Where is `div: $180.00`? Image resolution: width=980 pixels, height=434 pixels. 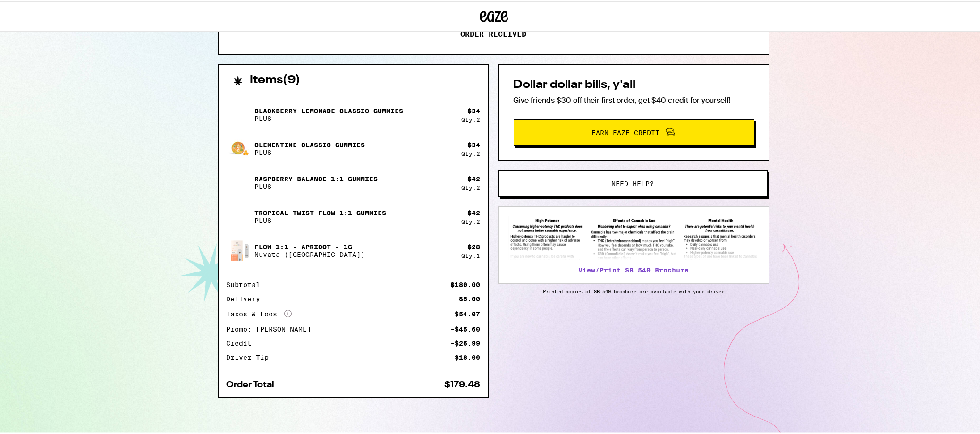 div: $180.00 is located at coordinates (466, 283).